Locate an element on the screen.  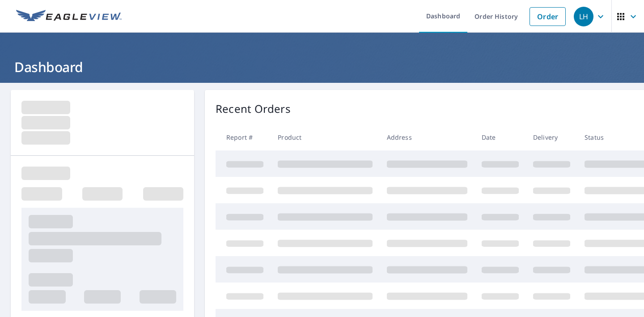
th: Report # is located at coordinates (243, 137).